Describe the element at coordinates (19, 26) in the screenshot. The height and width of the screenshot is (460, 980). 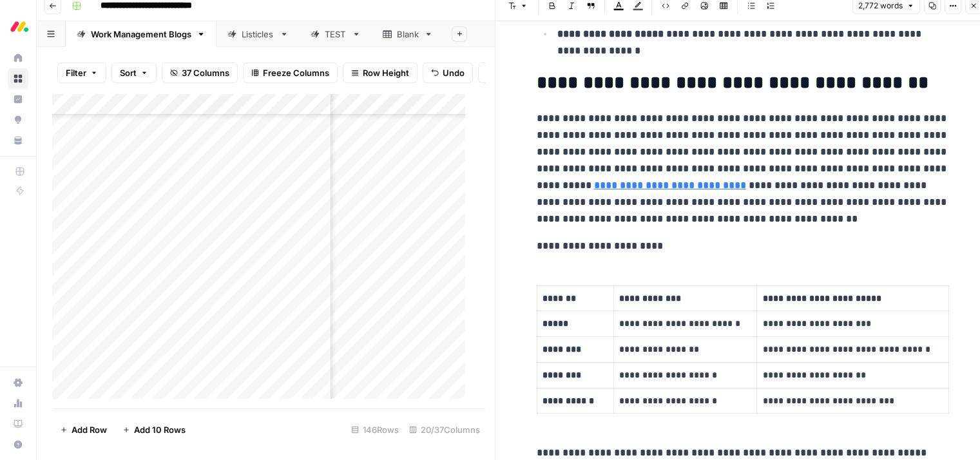
I see `img: Monday.com Logo` at that location.